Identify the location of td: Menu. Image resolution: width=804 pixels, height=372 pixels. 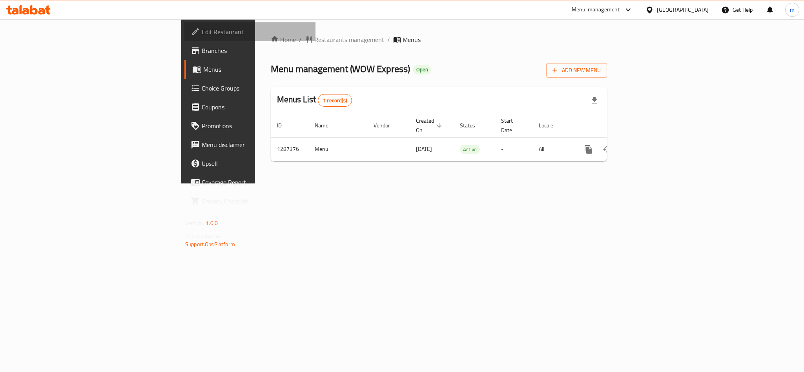
(338, 149).